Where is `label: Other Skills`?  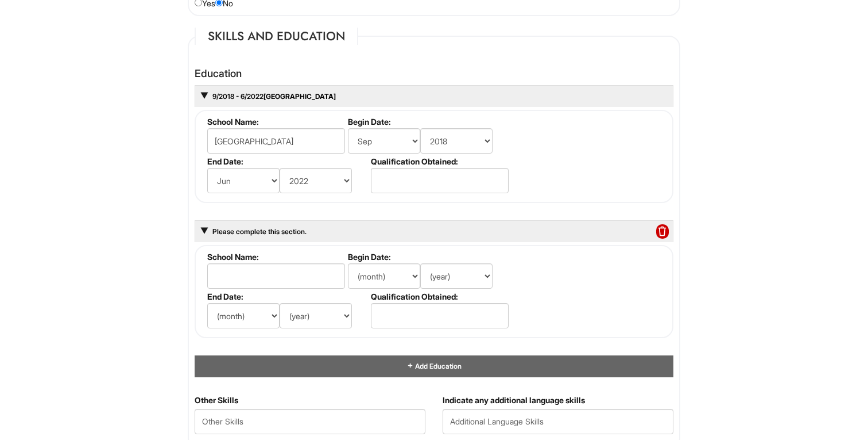
label: Other Skills is located at coordinates (217, 400).